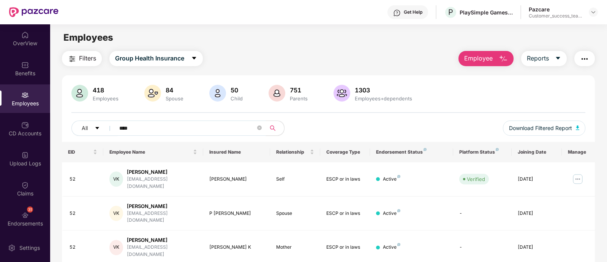 The width and height of the screenshot is (607, 262). What do you see at coordinates (292, 152) in the screenshot?
I see `span: Relationship` at bounding box center [292, 152].